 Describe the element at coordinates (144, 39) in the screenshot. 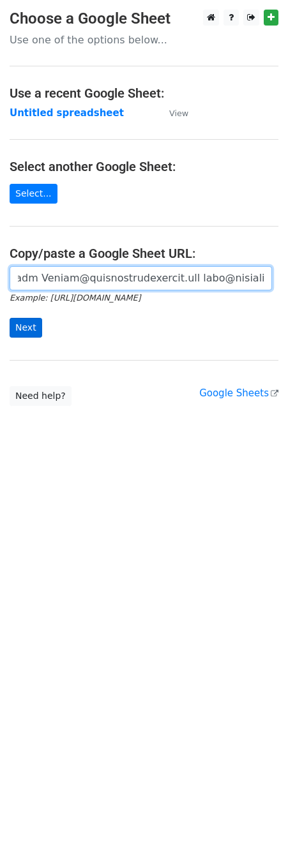

I see `p: Use one of the options below...` at that location.